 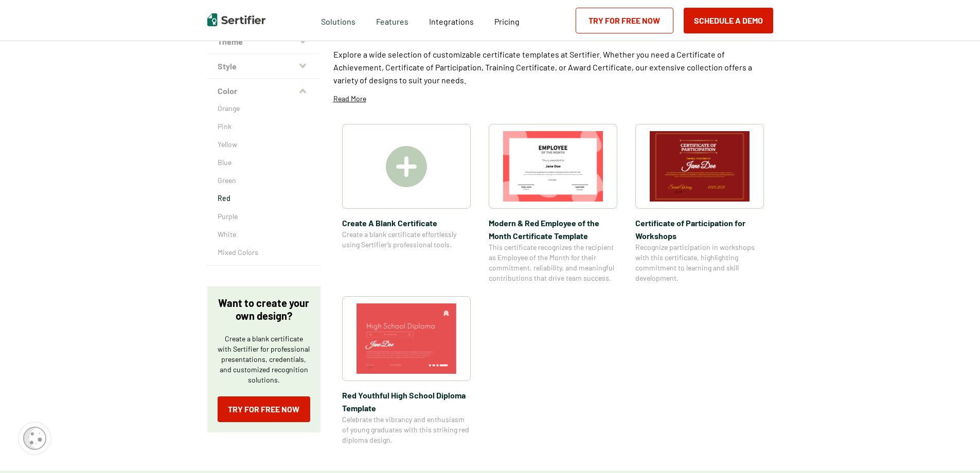 I want to click on a: Pink, so click(x=264, y=127).